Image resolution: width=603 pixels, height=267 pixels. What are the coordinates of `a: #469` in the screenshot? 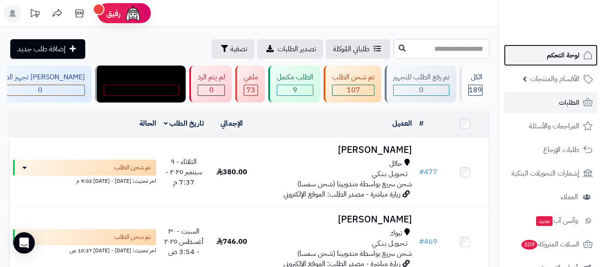 It's located at (428, 242).